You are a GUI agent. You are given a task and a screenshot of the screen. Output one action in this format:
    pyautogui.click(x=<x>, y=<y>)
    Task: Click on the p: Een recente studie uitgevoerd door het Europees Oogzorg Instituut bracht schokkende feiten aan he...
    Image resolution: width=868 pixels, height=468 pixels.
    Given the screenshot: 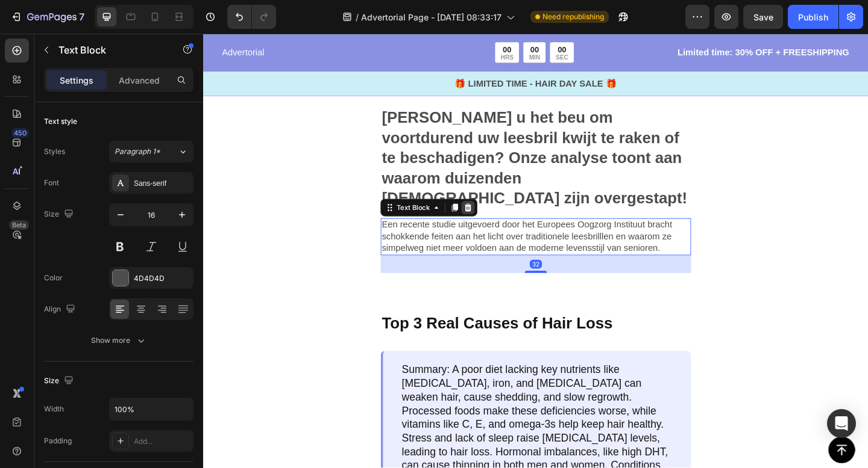 What is the action you would take?
    pyautogui.click(x=362, y=221)
    